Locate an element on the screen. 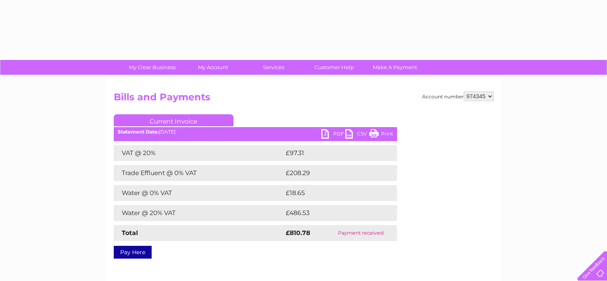 The width and height of the screenshot is (607, 281). div: Account number is located at coordinates (458, 96).